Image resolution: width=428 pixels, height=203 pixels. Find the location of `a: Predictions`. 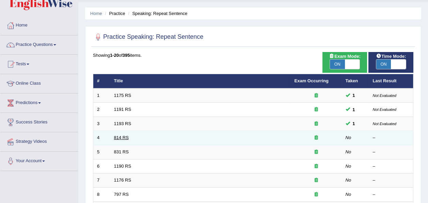

a: Predictions is located at coordinates (39, 102).